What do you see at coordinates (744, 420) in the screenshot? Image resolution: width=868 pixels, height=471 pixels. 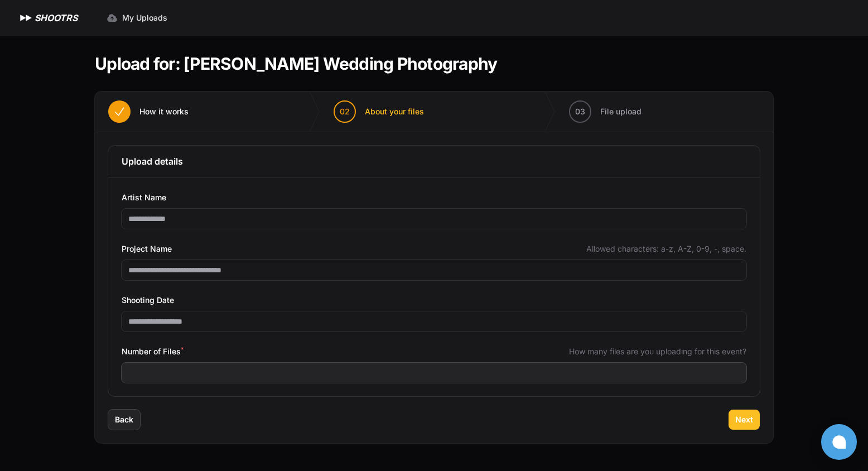 I see `button: Next` at bounding box center [744, 420].